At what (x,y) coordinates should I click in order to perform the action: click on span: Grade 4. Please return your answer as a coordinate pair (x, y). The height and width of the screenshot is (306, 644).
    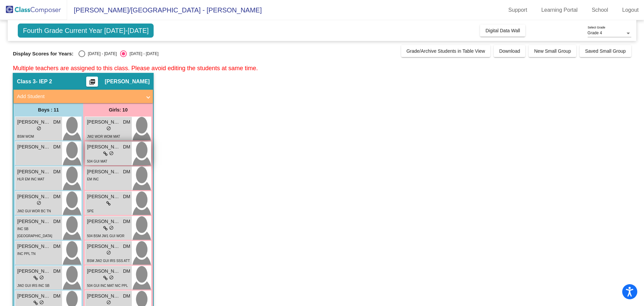
    Looking at the image, I should click on (595, 33).